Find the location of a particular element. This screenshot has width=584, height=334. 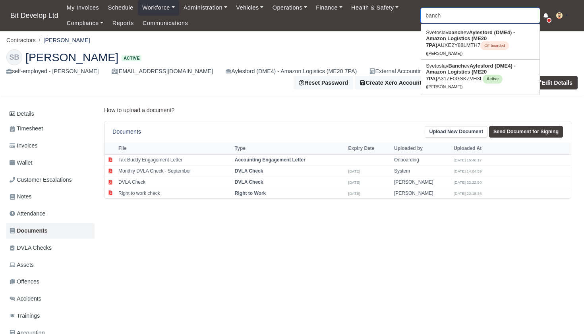

td: Monthly DVLA Check - September is located at coordinates (174, 171).